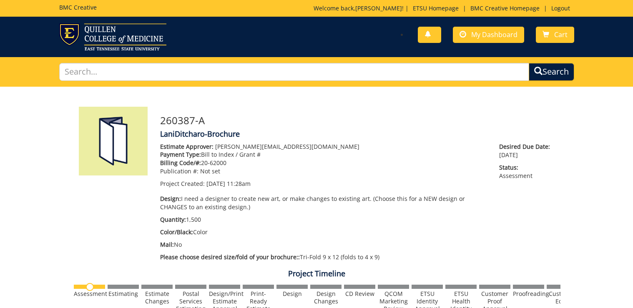  I want to click on img: ETSU logo, so click(113, 37).